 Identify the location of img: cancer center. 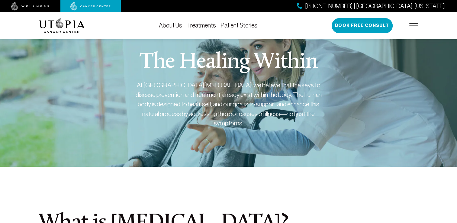
(91, 6).